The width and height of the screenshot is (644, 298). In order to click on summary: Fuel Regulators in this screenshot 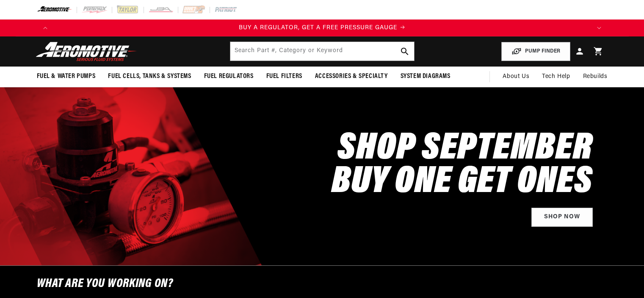, I will do `click(228, 76)`.